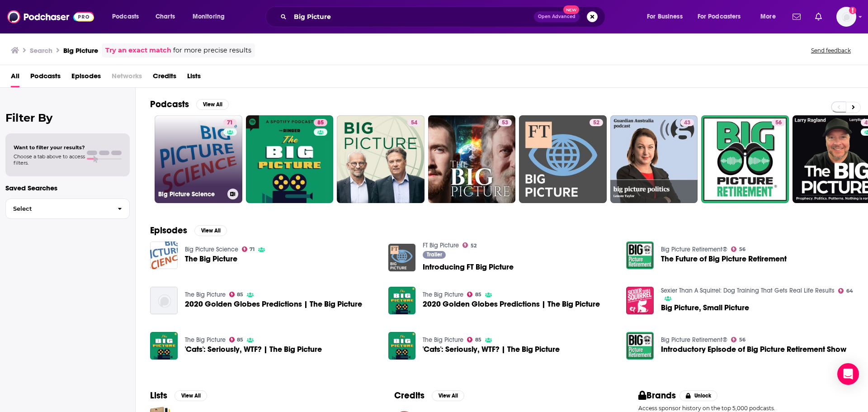 The image size is (868, 412). I want to click on span: Credits, so click(164, 77).